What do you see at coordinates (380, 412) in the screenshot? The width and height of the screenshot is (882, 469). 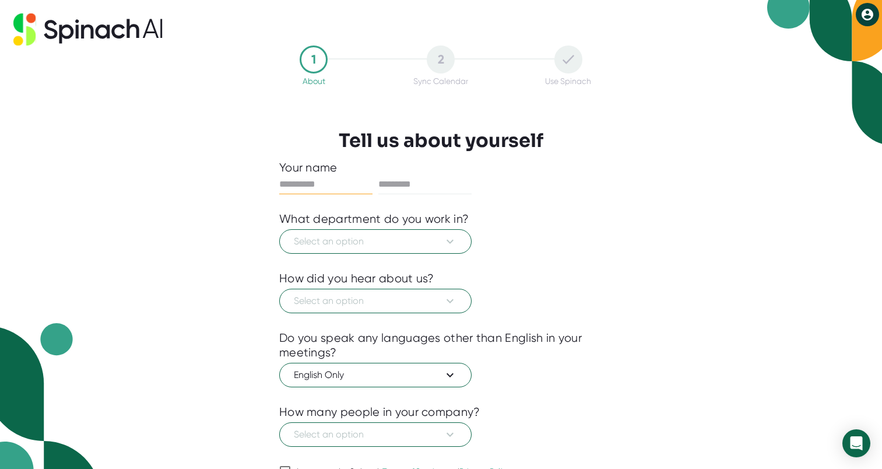 I see `div: How many people in your company?` at bounding box center [380, 412].